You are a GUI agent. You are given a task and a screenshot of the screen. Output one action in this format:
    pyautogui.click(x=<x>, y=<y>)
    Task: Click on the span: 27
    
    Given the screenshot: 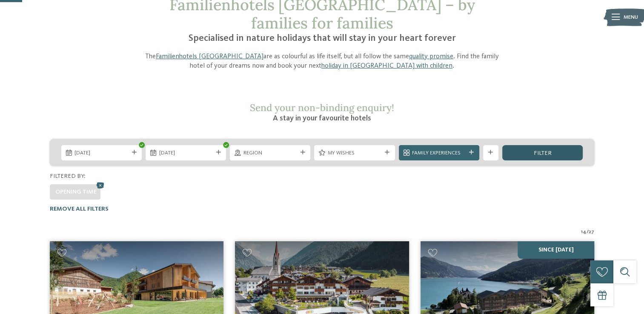 What is the action you would take?
    pyautogui.click(x=591, y=232)
    